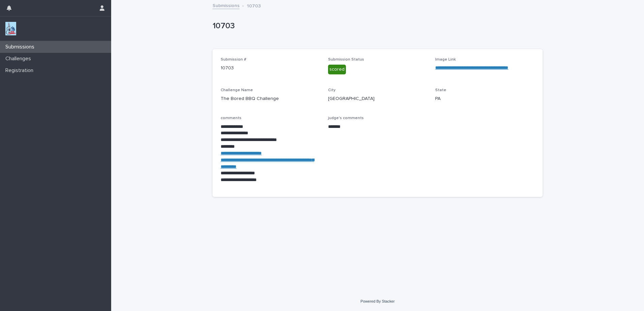 The width and height of the screenshot is (644, 311). I want to click on span: judge's comments, so click(346, 118).